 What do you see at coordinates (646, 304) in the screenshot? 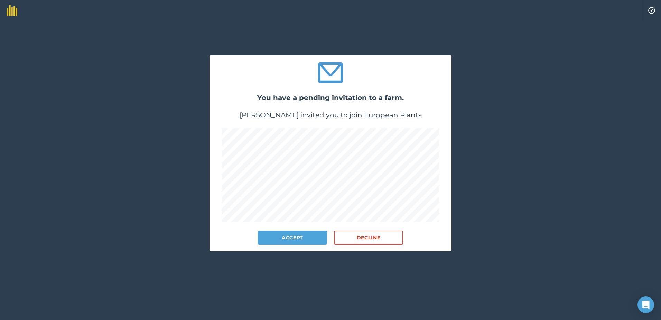
I see `div: Open Intercom Messenger` at bounding box center [646, 304].